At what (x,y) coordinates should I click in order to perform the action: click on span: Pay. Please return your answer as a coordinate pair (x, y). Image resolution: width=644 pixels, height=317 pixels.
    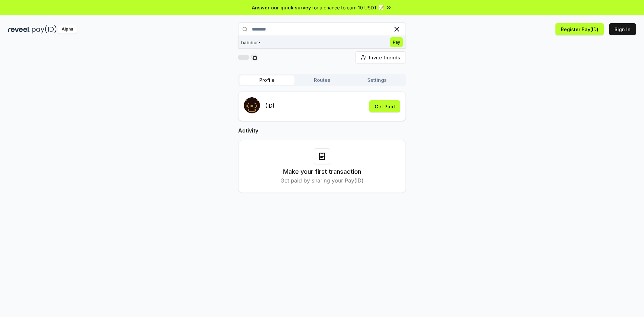
    Looking at the image, I should click on (397, 42).